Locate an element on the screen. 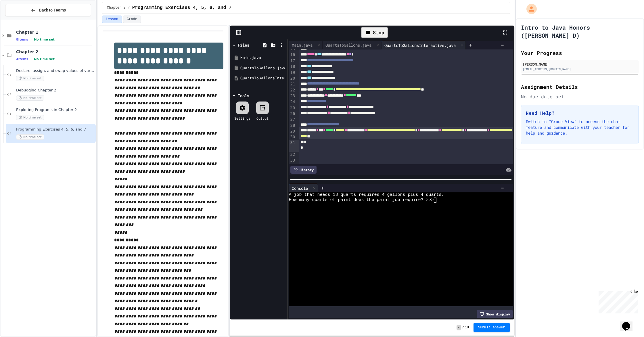 Image resolution: width=644 pixels, height=337 pixels. div: Chat with us now!Close is located at coordinates (21, 19).